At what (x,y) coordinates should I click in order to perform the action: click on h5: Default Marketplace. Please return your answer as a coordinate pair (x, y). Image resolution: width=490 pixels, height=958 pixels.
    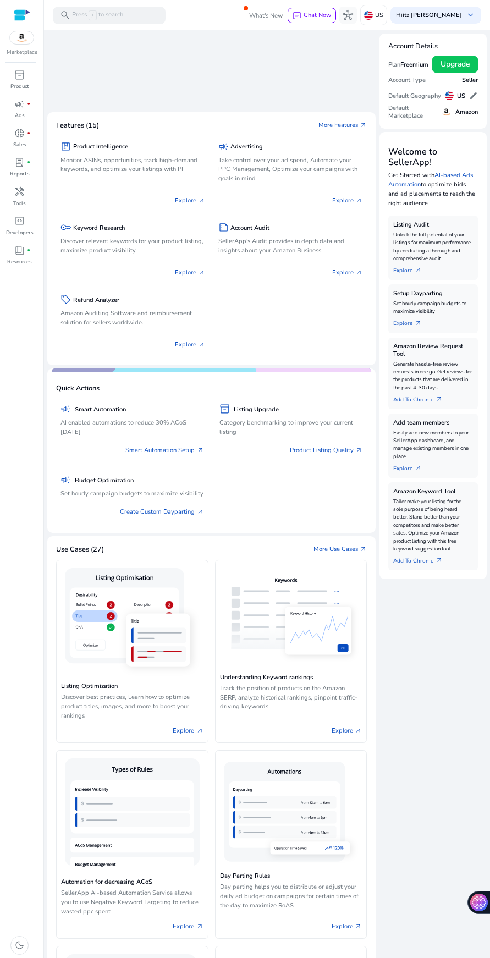
    Looking at the image, I should click on (415, 112).